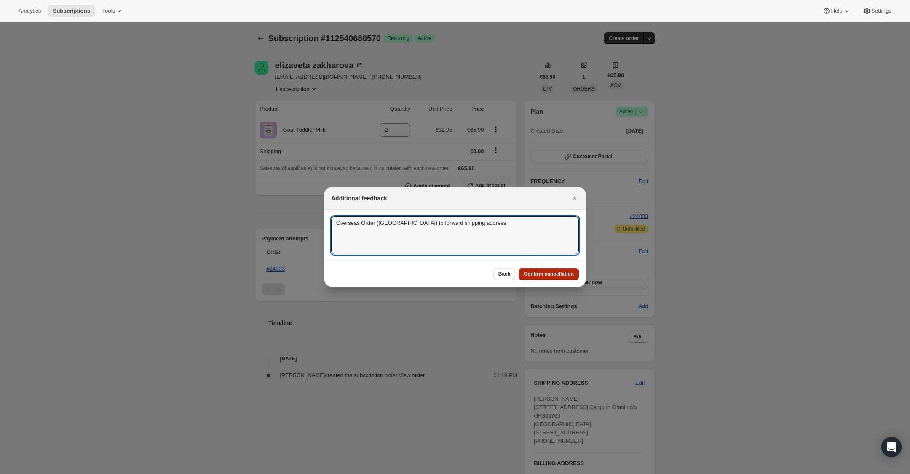  I want to click on span: Settings, so click(881, 11).